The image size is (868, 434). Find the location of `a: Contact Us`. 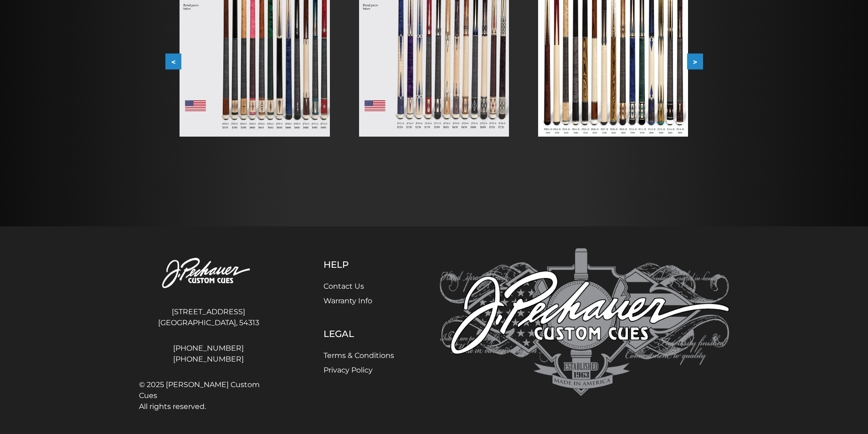

a: Contact Us is located at coordinates (343, 286).